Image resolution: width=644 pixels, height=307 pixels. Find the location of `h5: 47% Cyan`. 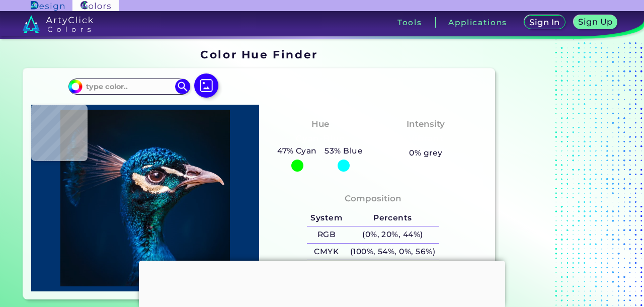

h5: 47% Cyan is located at coordinates (297, 151).